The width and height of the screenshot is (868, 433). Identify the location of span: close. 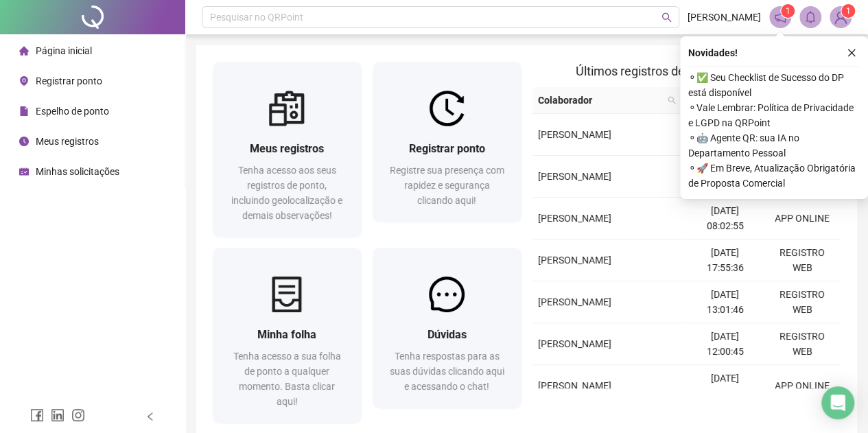
(851, 52).